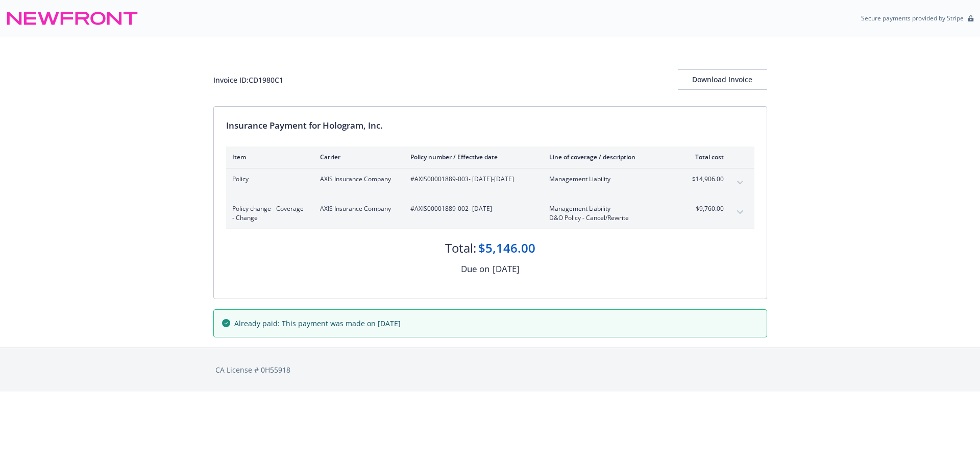 The height and width of the screenshot is (465, 980). What do you see at coordinates (722, 80) in the screenshot?
I see `button: Download Invoice` at bounding box center [722, 80].